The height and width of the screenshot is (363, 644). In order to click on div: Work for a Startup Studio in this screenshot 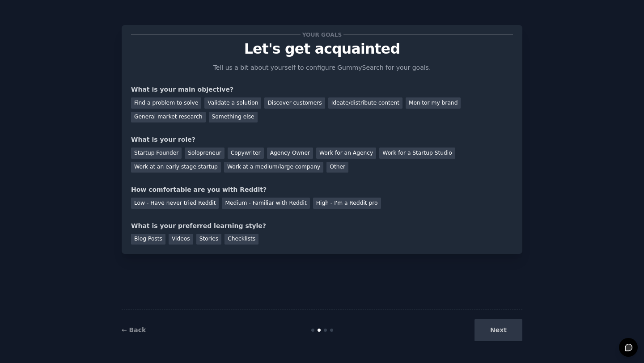, I will do `click(417, 153)`.